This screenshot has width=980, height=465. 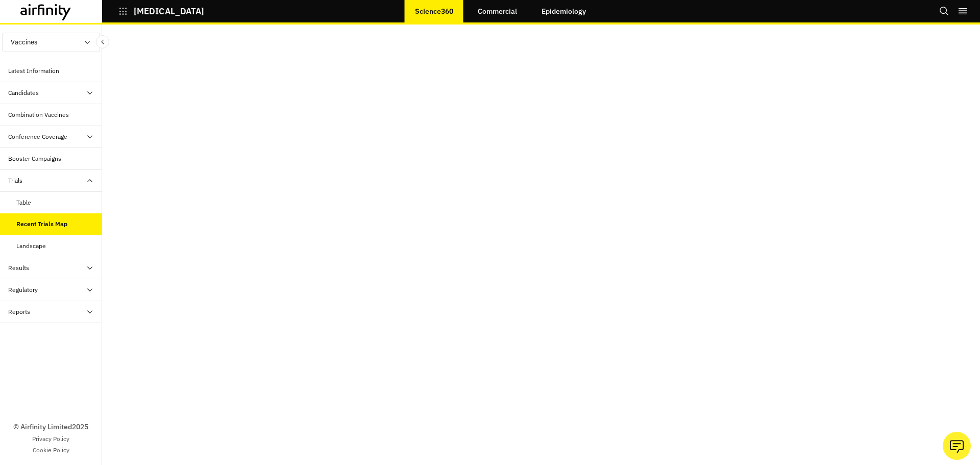 I want to click on button: Search, so click(x=944, y=12).